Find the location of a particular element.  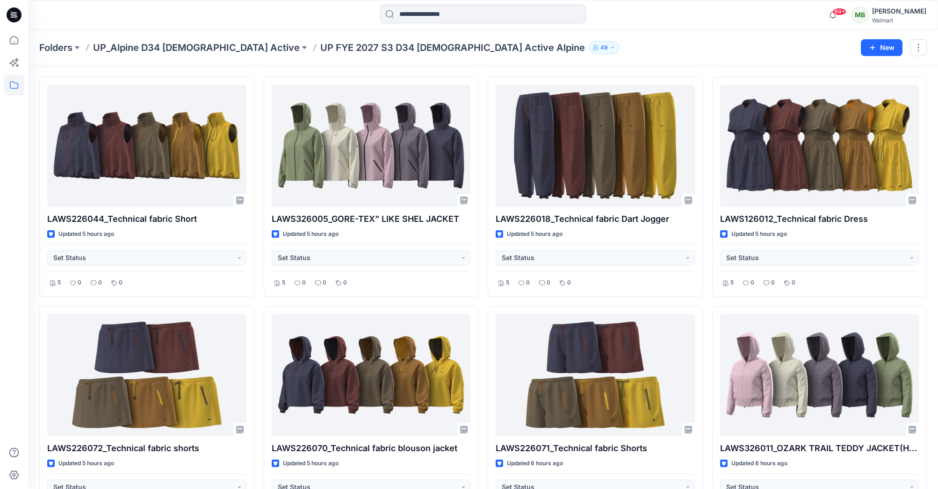

p: LAWS326011_OZARK TRAIL TEDDY JACKET(HOODED VERSION) is located at coordinates (819, 449).